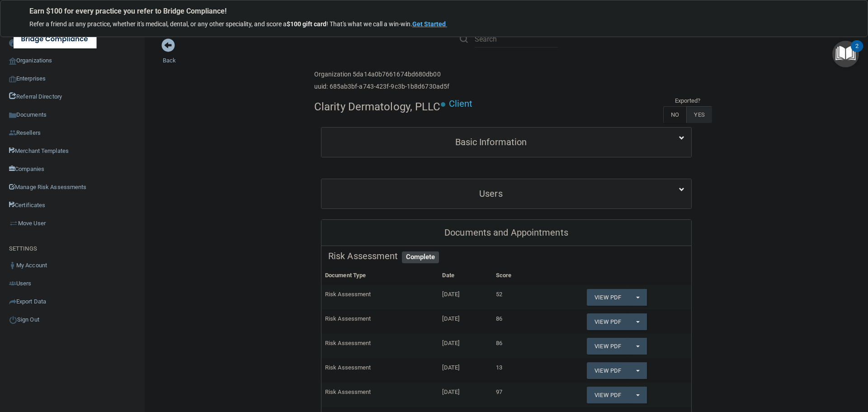  What do you see at coordinates (491, 194) in the screenshot?
I see `h5: Users` at bounding box center [491, 194].